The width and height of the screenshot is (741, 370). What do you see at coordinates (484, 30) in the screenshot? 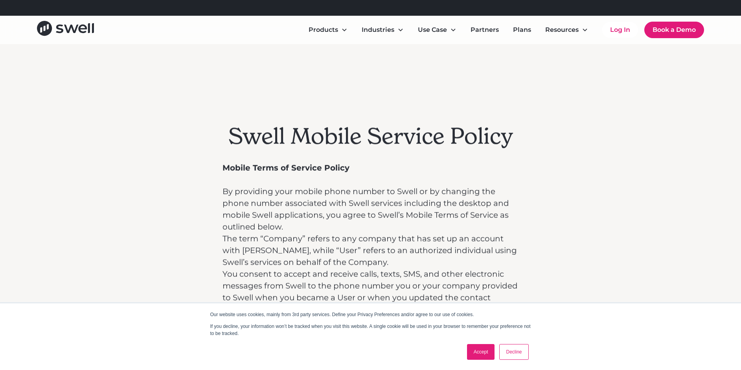
I see `a: Partners` at bounding box center [484, 30].